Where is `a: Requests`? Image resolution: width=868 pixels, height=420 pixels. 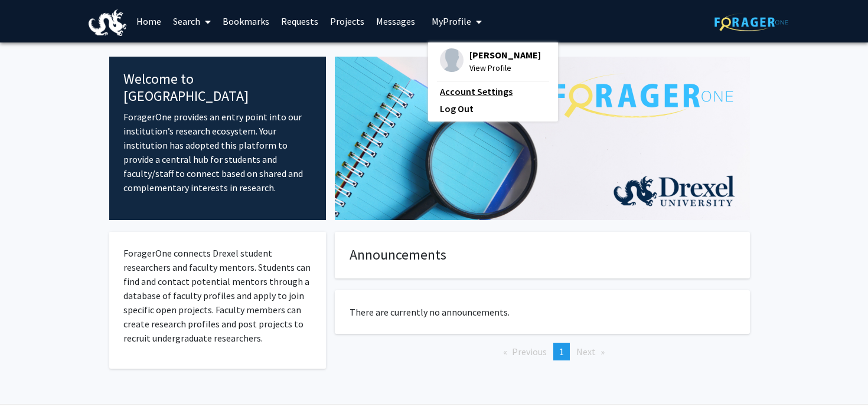 a: Requests is located at coordinates (300, 21).